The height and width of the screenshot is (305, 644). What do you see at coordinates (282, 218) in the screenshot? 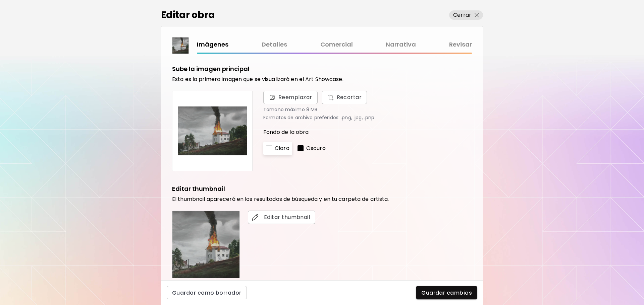
I see `button: editEditar thumbnail` at bounding box center [282, 218].